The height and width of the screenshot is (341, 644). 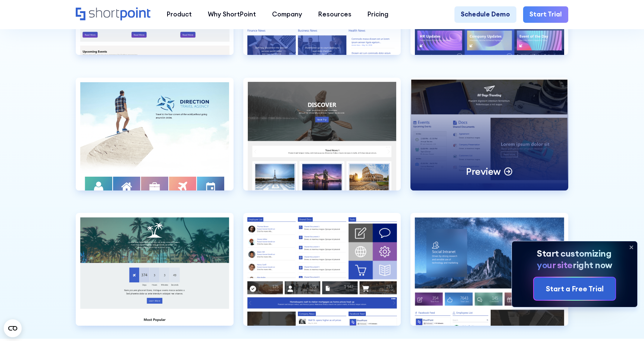 I want to click on a: NewsPortal 6, so click(x=154, y=275).